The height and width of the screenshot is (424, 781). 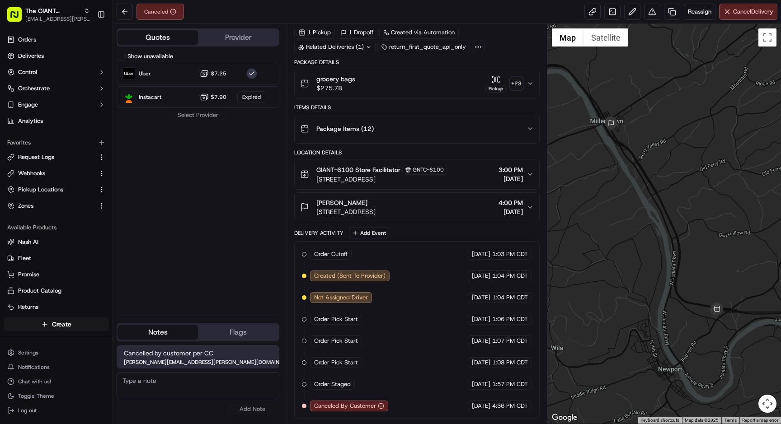 What do you see at coordinates (27, 94) in the screenshot?
I see `img: 3855928211143_97847f850aaaf9af0eff_72.jpg` at bounding box center [27, 94].